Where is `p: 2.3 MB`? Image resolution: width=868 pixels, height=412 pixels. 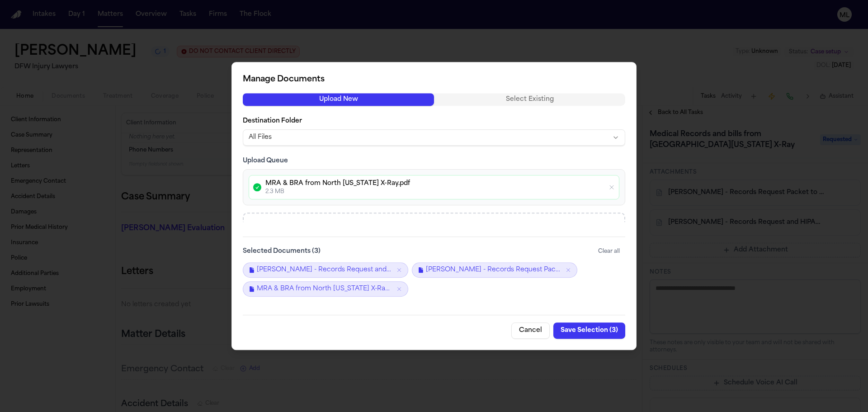
p: 2.3 MB is located at coordinates (435, 192).